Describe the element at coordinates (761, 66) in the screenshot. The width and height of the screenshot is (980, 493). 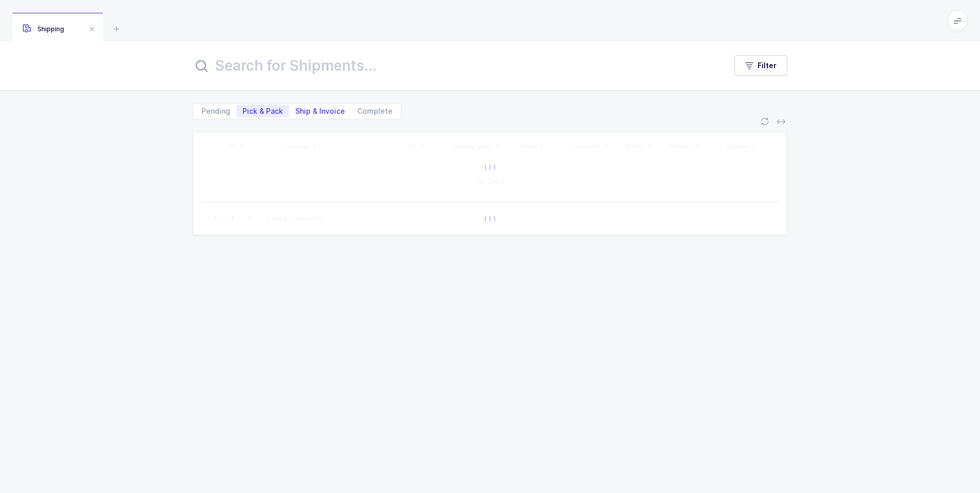
I see `button: Filter` at that location.